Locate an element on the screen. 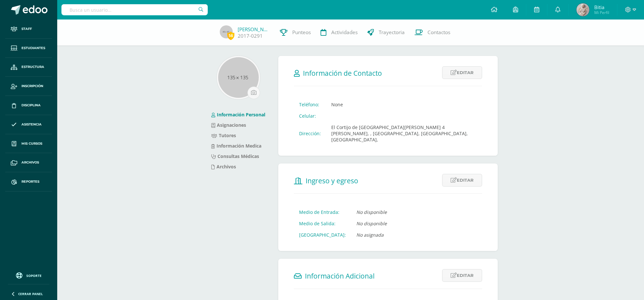 Image resolution: width=644 pixels, height=300 pixels. img: 135x135 is located at coordinates (238, 77).